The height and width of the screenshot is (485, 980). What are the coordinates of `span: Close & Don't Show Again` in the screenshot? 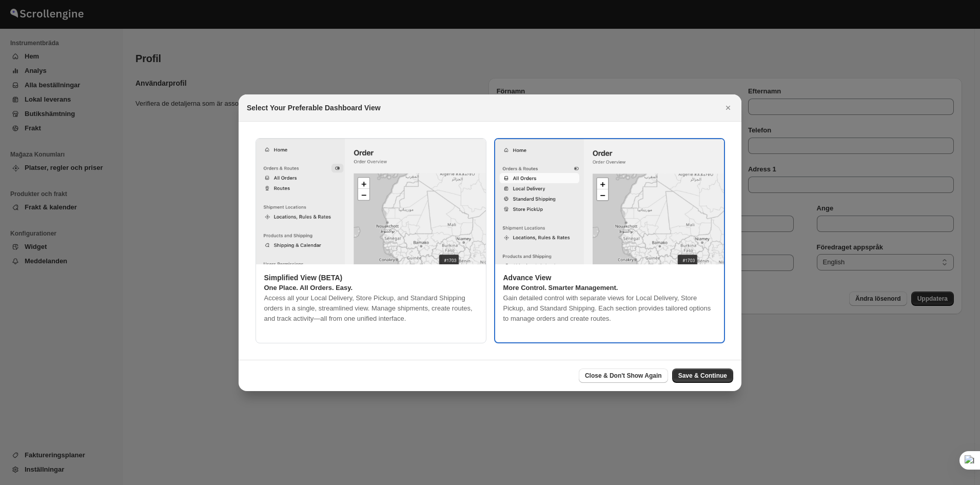 It's located at (623, 376).